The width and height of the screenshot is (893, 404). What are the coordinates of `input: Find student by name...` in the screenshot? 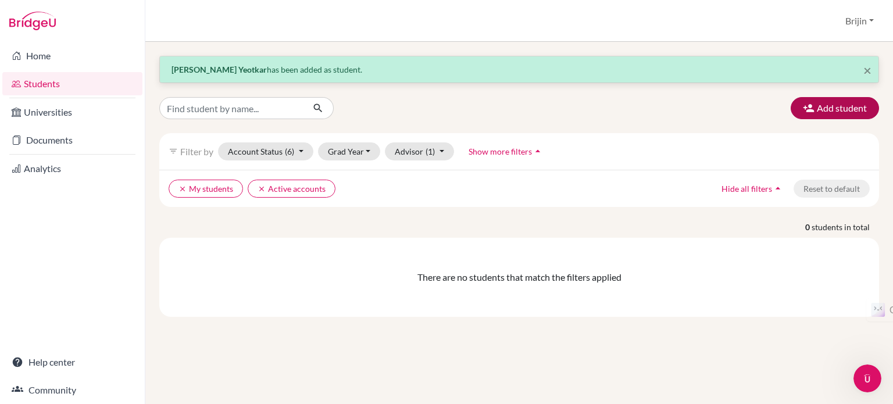 It's located at (231, 108).